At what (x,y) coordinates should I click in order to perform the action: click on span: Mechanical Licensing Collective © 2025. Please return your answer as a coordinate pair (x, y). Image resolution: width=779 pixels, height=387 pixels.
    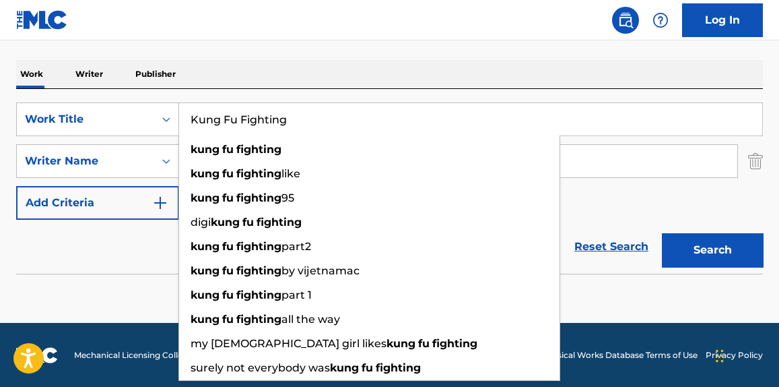
    Looking at the image, I should click on (152, 355).